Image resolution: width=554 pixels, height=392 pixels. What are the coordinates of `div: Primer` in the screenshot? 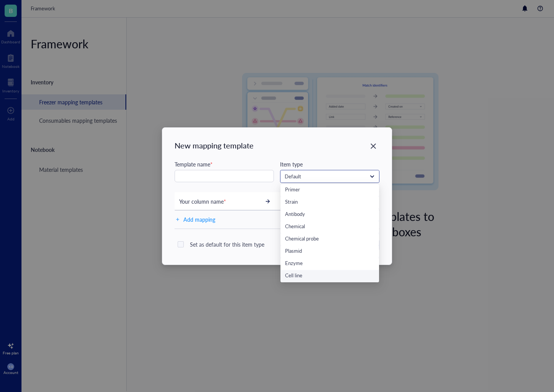 It's located at (329, 191).